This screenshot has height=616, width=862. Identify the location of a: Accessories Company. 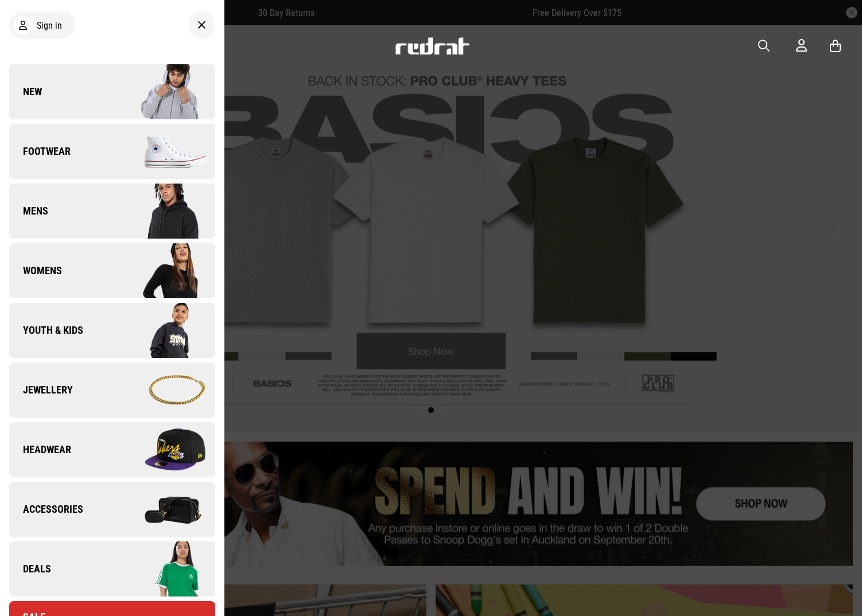
(112, 510).